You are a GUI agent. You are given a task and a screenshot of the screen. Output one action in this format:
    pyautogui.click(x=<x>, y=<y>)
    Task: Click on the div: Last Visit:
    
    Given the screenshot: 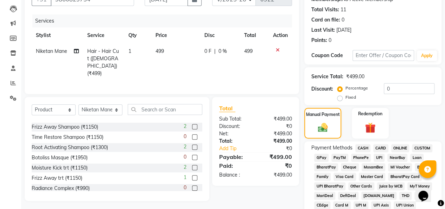 What is the action you would take?
    pyautogui.click(x=323, y=30)
    